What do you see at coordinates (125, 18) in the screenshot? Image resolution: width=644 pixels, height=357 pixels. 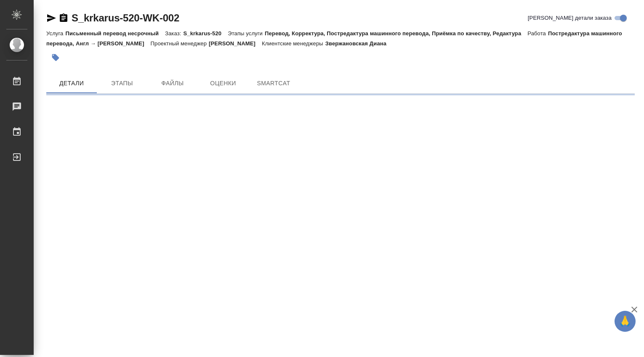 I see `a: S_krkarus-520-WK-002` at bounding box center [125, 18].